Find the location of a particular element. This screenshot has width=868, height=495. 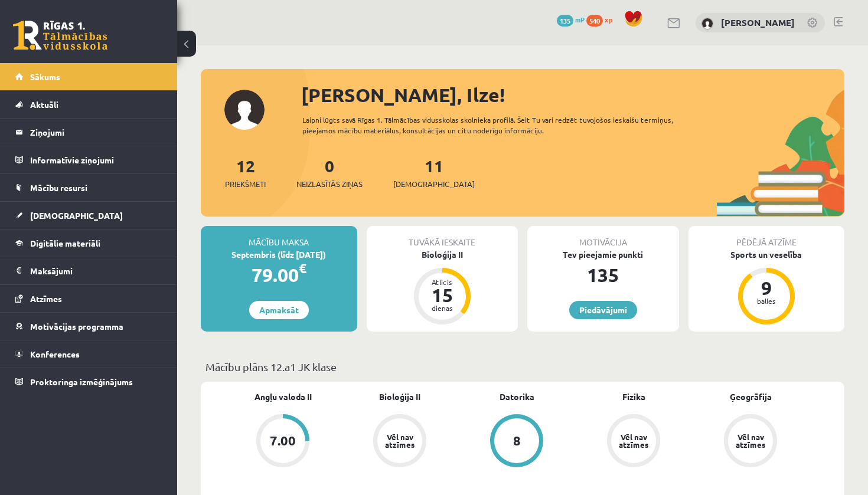

a: 8 is located at coordinates (517, 442).